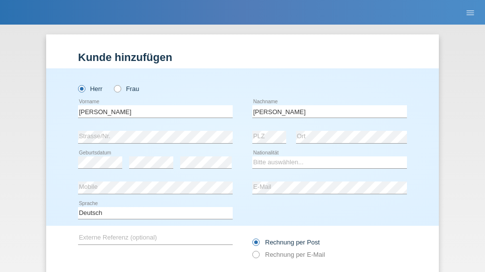 This screenshot has height=272, width=485. I want to click on i: menu, so click(471, 13).